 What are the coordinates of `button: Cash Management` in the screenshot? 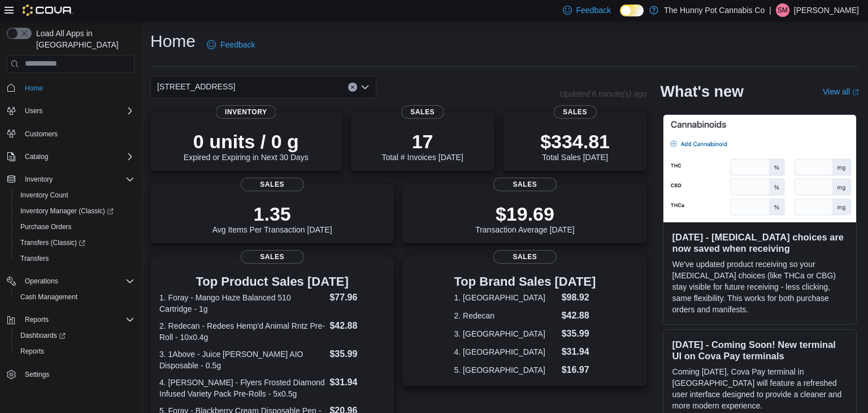 It's located at (75, 297).